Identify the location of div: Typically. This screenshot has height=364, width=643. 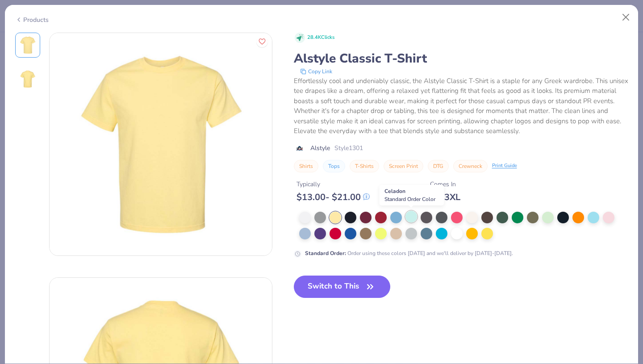
(333, 184).